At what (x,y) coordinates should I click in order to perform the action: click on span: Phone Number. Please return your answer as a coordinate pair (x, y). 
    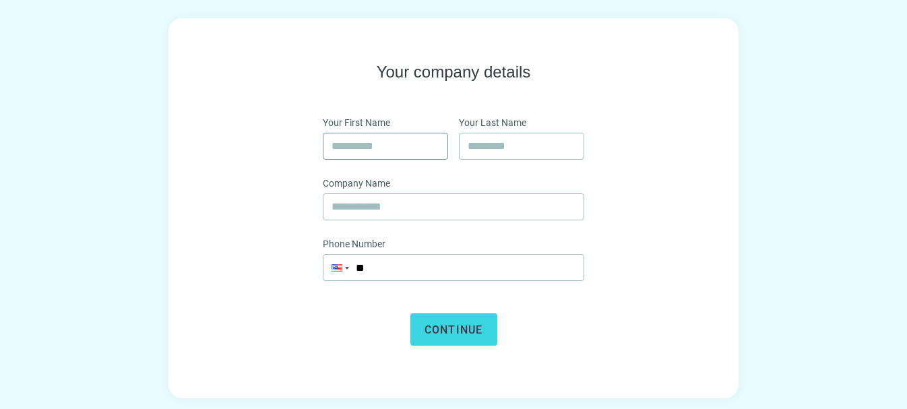
    Looking at the image, I should click on (354, 244).